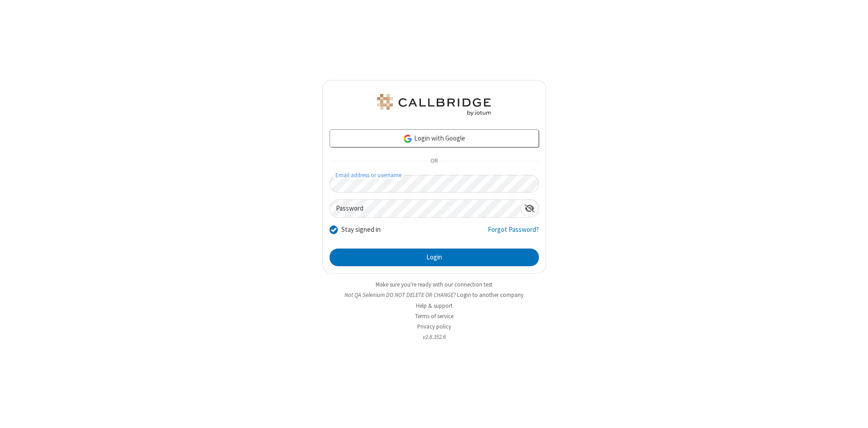  I want to click on span: OR, so click(434, 161).